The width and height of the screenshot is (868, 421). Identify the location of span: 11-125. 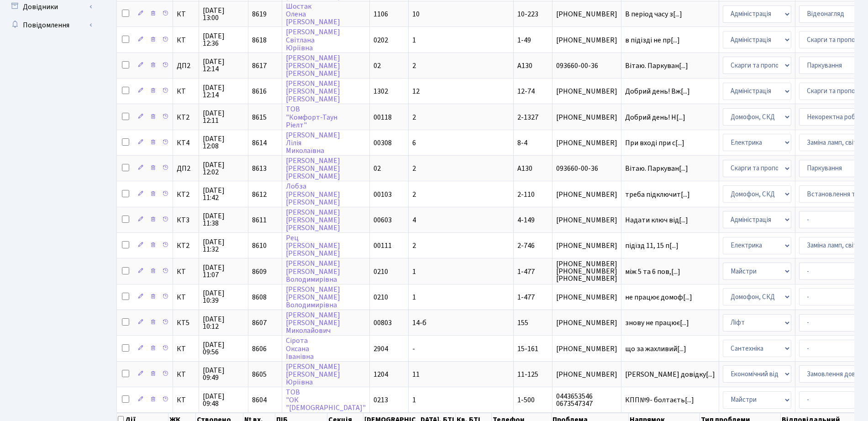
(528, 375).